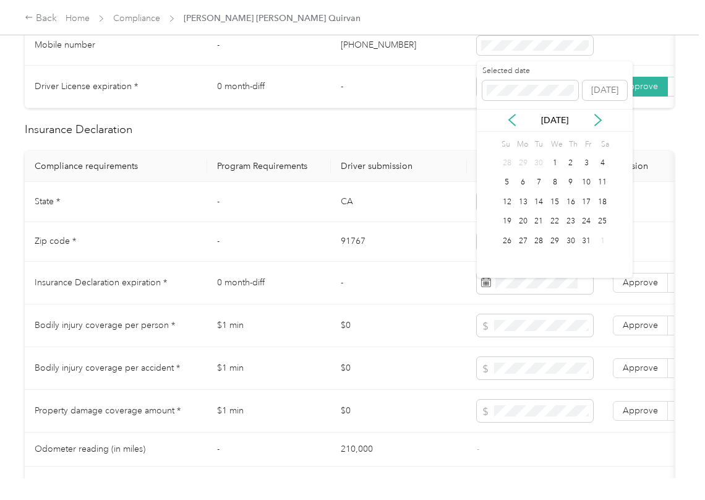 This screenshot has height=500, width=705. Describe the element at coordinates (571, 182) in the screenshot. I see `div: 9` at that location.